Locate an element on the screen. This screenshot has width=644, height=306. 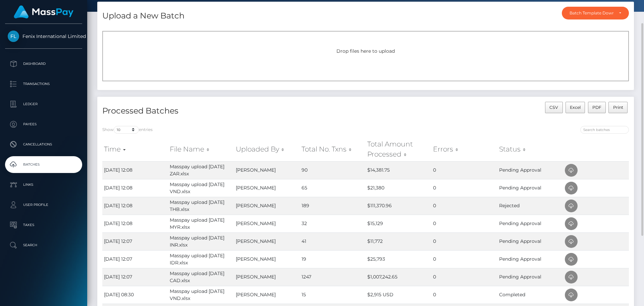
p: Ledger is located at coordinates (43, 104).